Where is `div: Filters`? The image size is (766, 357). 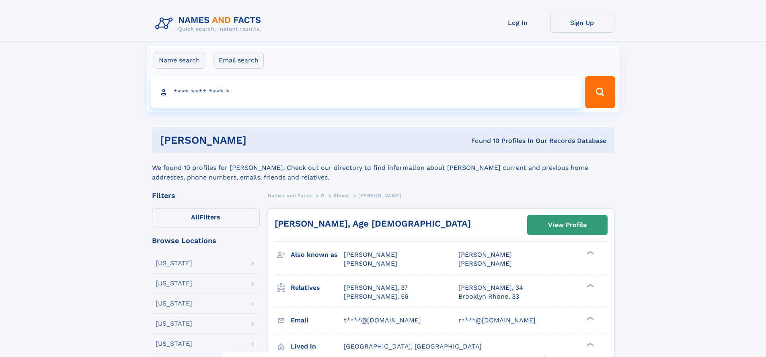
div: Filters is located at coordinates (206, 195).